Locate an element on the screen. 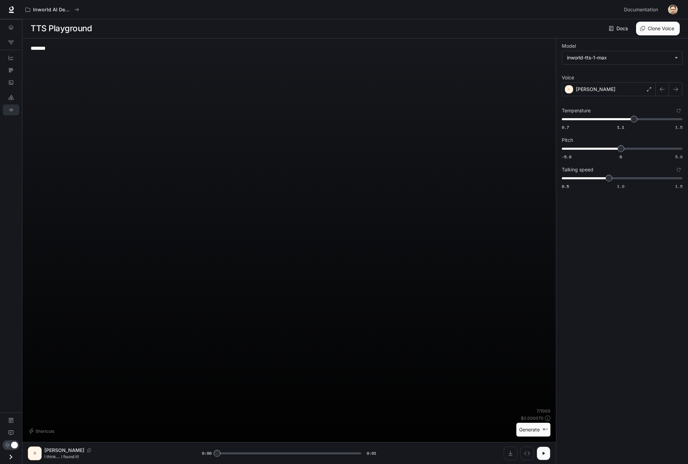  a: Docs is located at coordinates (618, 29).